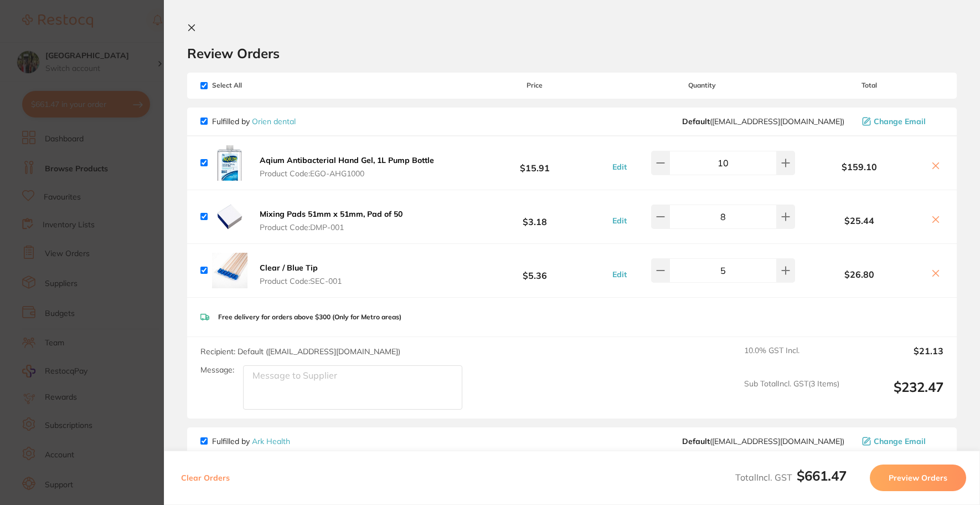 This screenshot has height=505, width=980. What do you see at coordinates (347, 166) in the screenshot?
I see `button: Aqium Antibacterial Hand Gel, 1L Pump Bottle Product Code:EGO-AHG1000` at bounding box center [347, 166].